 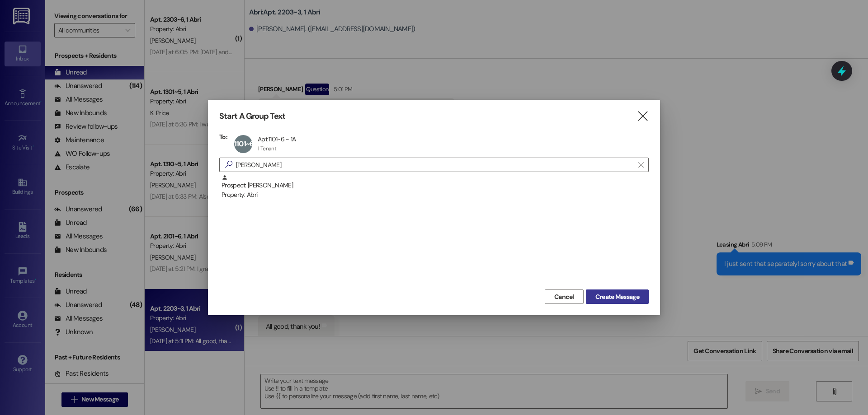 I want to click on h3: Start A Group Text, so click(x=252, y=116).